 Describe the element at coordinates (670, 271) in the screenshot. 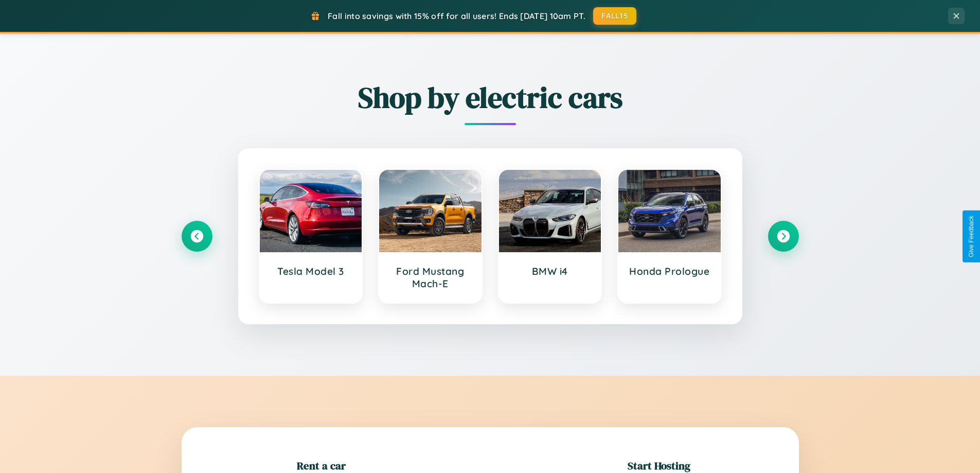

I see `h3: Honda Prologue` at that location.